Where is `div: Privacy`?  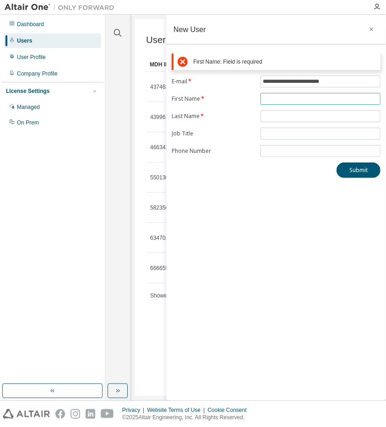 div: Privacy is located at coordinates (135, 410).